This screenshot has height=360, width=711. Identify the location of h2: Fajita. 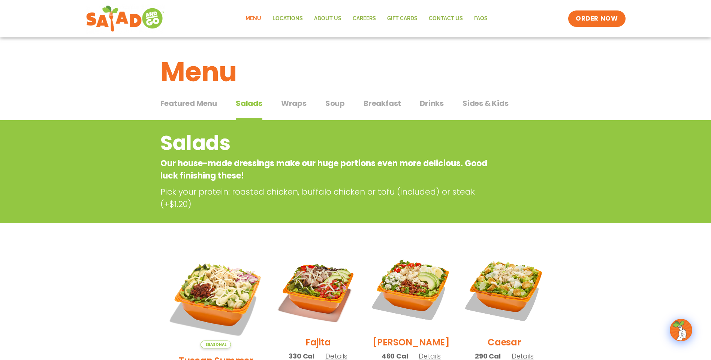
(318, 342).